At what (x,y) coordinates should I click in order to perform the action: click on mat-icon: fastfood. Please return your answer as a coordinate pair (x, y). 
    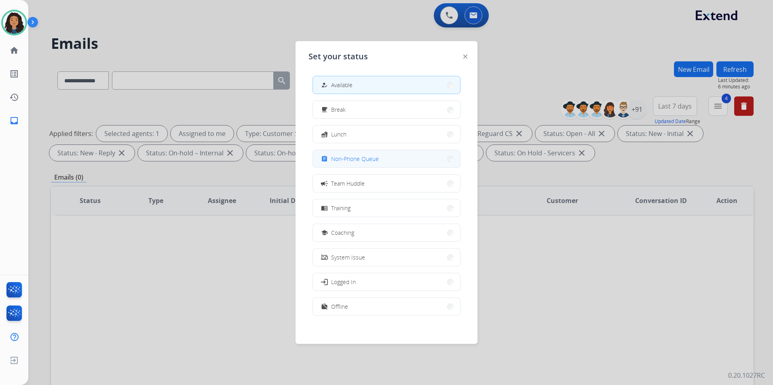
    Looking at the image, I should click on (324, 134).